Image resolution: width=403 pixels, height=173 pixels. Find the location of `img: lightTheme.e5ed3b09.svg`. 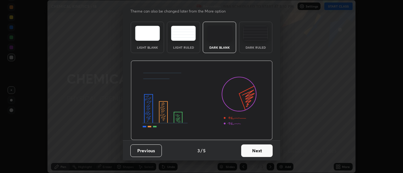

img: lightTheme.e5ed3b09.svg is located at coordinates (147, 33).